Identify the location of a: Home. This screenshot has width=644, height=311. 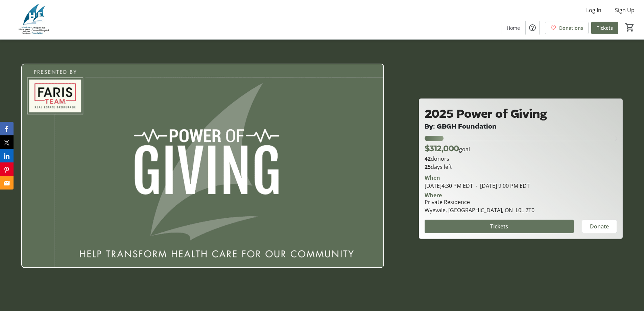
(513, 28).